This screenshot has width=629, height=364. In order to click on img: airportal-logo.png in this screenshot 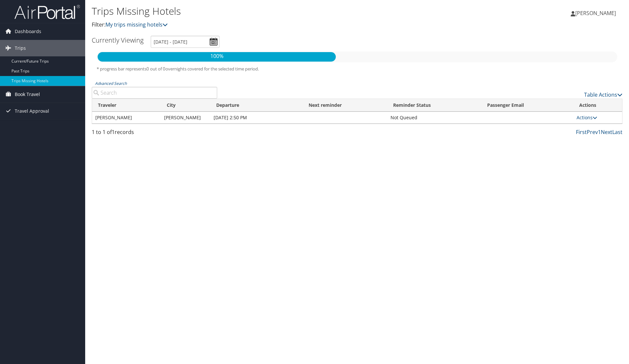, I will do `click(47, 12)`.